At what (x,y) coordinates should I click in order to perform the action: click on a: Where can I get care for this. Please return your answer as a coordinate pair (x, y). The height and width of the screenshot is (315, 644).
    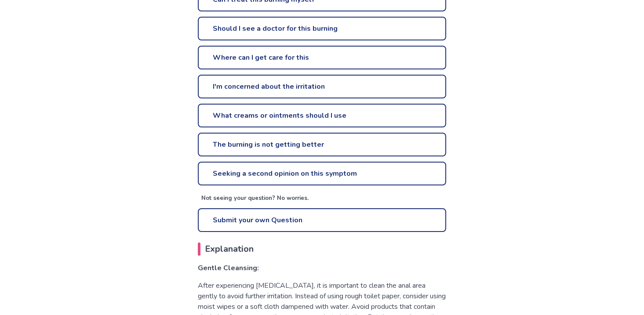
    Looking at the image, I should click on (322, 58).